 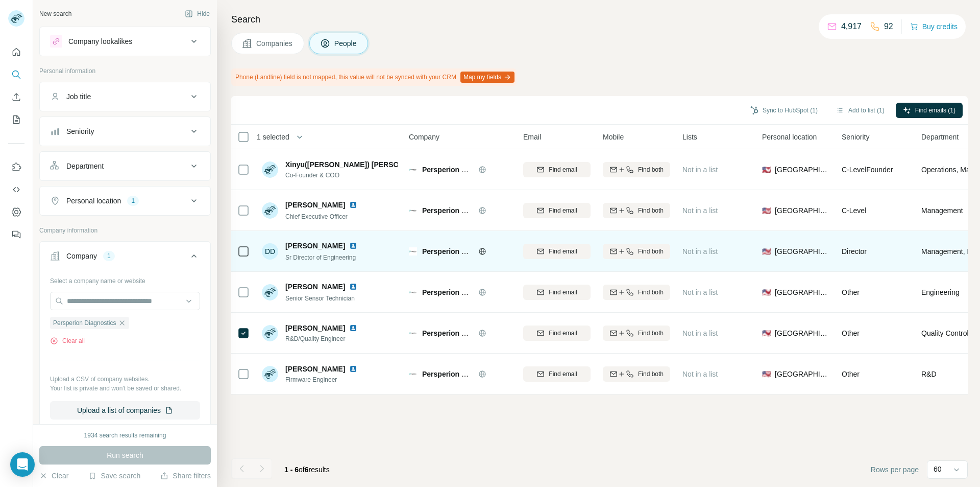 I want to click on div: Company lookalikes, so click(x=100, y=42).